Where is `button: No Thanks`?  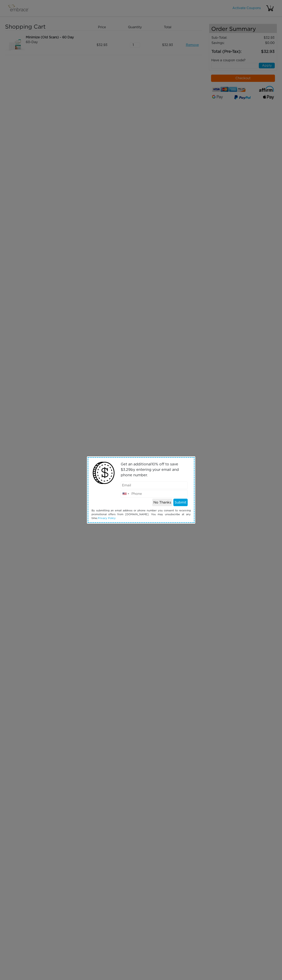
button: No Thanks is located at coordinates (162, 503).